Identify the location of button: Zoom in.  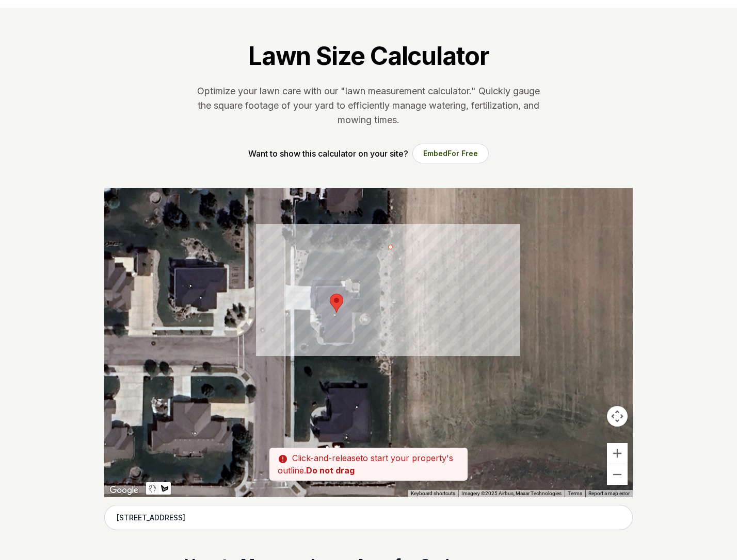
(618, 454).